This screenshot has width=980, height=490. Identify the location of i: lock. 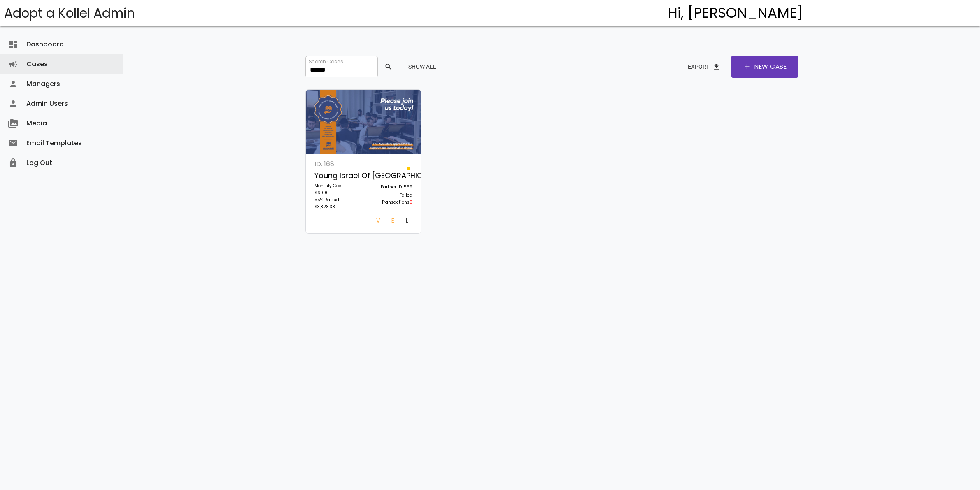
(13, 163).